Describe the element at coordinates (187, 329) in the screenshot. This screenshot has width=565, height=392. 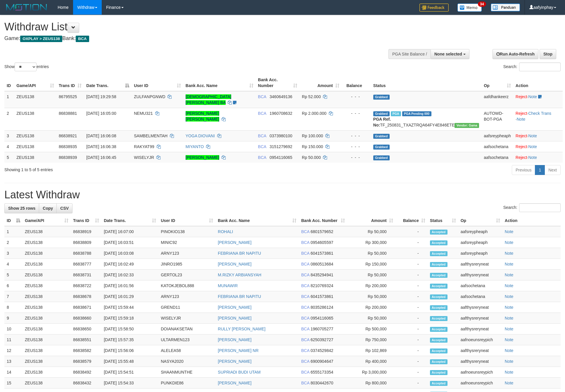
I see `td: DOIANAKSETAN` at that location.